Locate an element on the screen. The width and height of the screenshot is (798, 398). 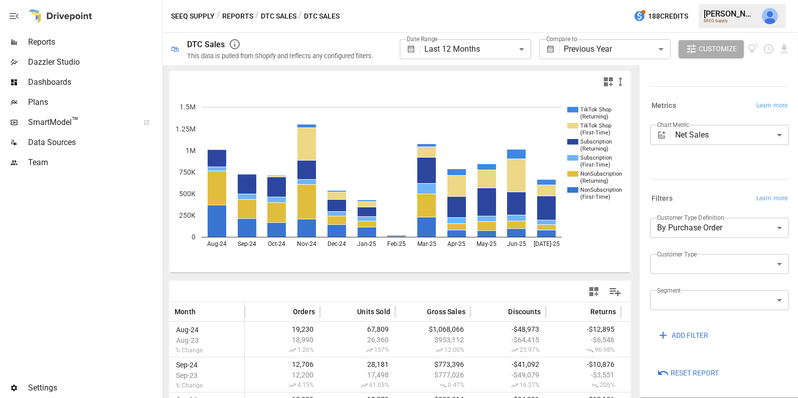
span: $777,026 is located at coordinates (433, 375).